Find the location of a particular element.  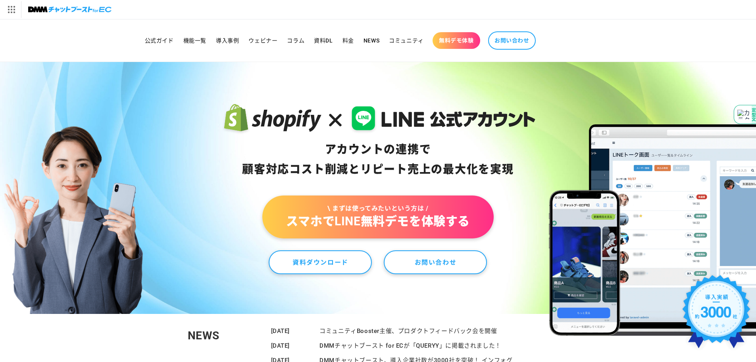

div: アカウントの連携で 顧客対応コスト削減と リピート売上の 最大化を実現 is located at coordinates (378, 160).